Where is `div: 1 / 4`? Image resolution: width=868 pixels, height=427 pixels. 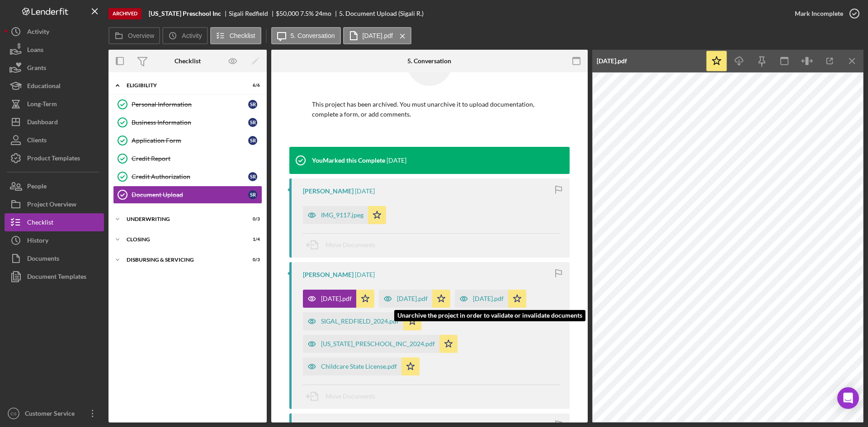
div: 1 / 4 is located at coordinates (251, 239).